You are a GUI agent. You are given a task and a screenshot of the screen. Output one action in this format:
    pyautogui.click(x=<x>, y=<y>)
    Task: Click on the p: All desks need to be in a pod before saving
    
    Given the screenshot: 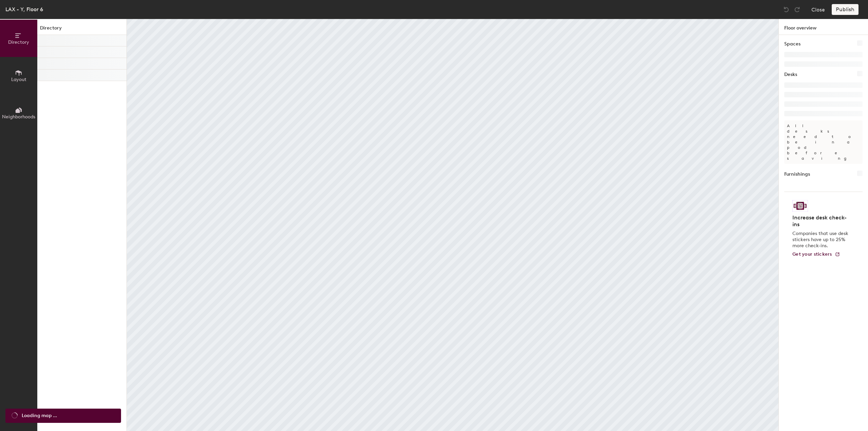 What is the action you would take?
    pyautogui.click(x=823, y=142)
    